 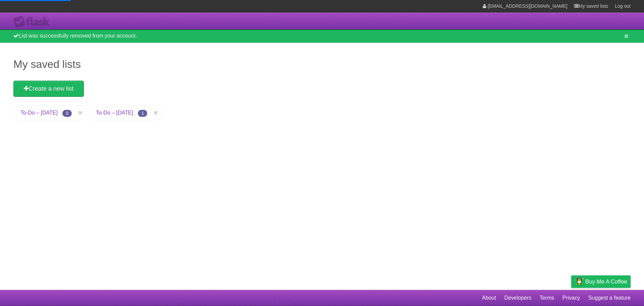 What do you see at coordinates (322, 64) in the screenshot?
I see `h1: My saved lists` at bounding box center [322, 64].